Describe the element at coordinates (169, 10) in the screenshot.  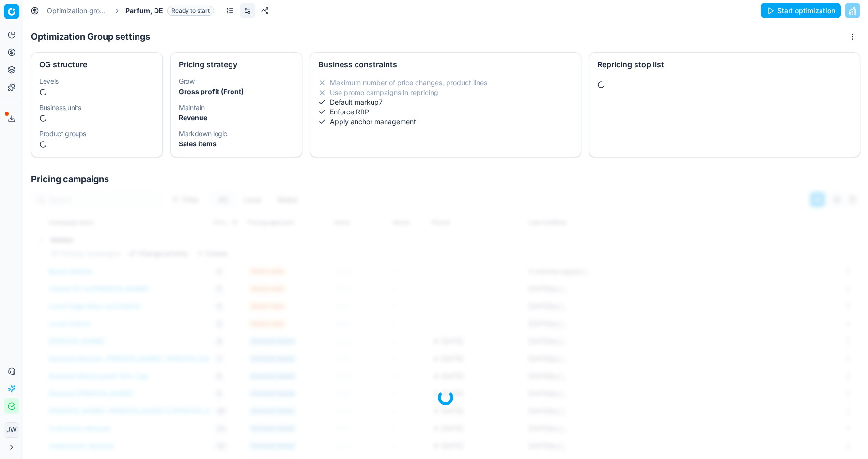
I see `span: Parfum, DEReady to start` at that location.